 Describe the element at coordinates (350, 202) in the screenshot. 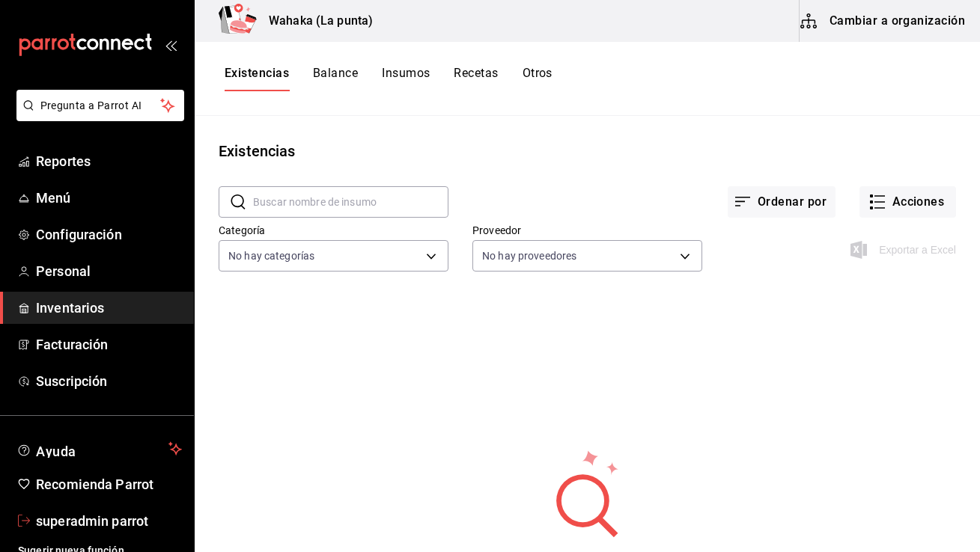

I see `input: Buscar nombre de insumo` at that location.